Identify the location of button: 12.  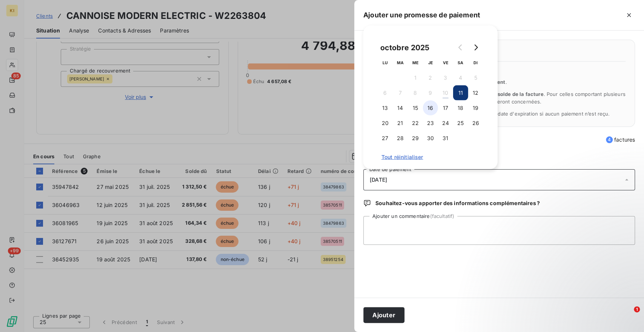
(476, 93).